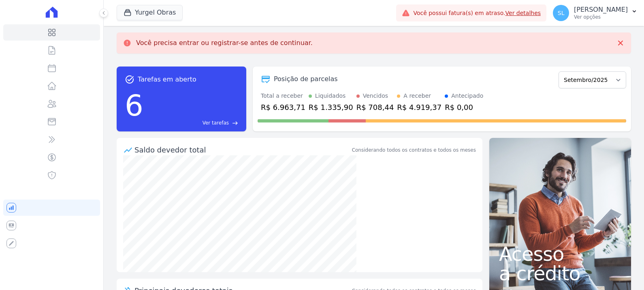 The width and height of the screenshot is (644, 290). What do you see at coordinates (477, 13) in the screenshot?
I see `span: Você possui fatura(s) em atraso.` at bounding box center [477, 13].